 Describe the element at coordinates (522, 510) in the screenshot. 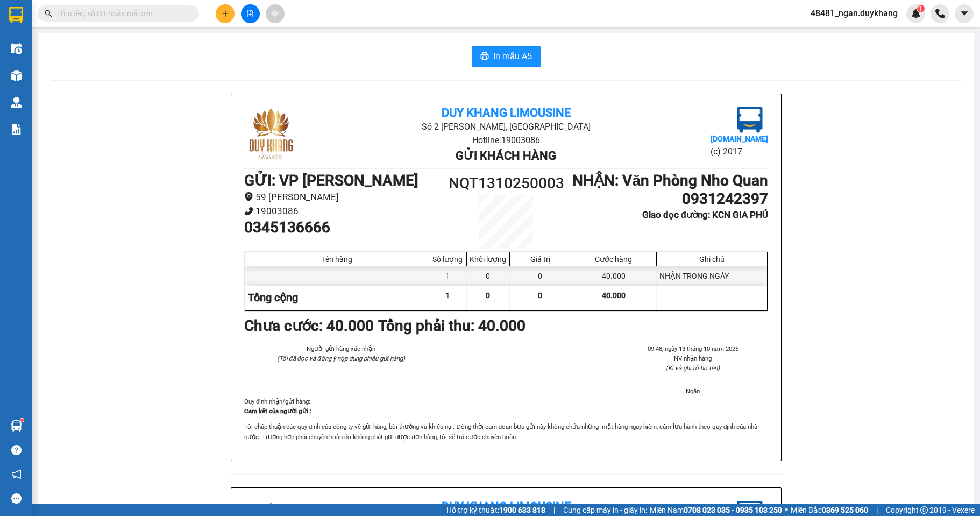

I see `strong: 1900 633 818` at that location.